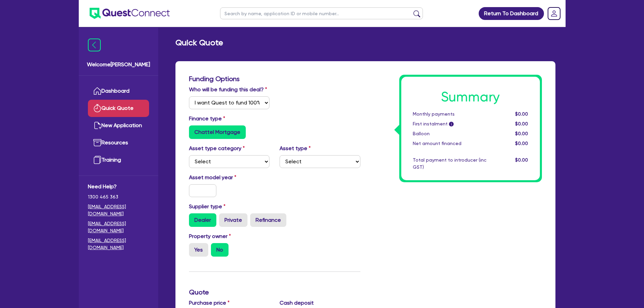  Describe the element at coordinates (450, 133) in the screenshot. I see `div: Balloon` at that location.